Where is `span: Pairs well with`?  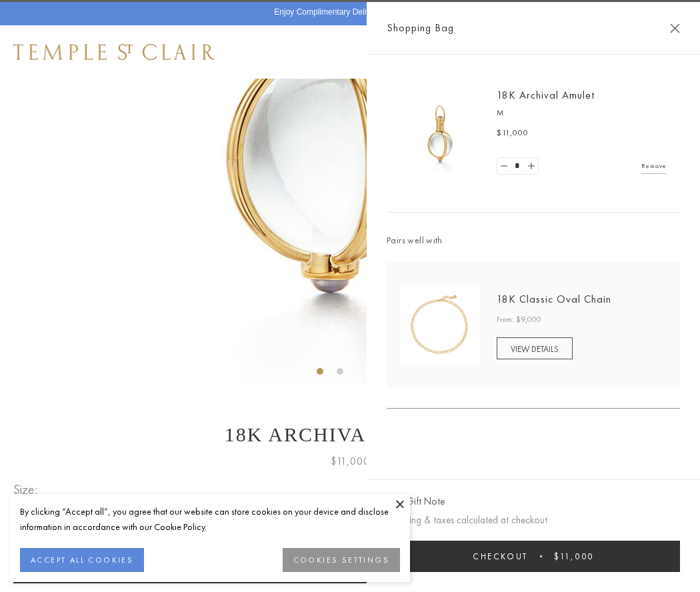
span: Pairs well with is located at coordinates (533, 240).